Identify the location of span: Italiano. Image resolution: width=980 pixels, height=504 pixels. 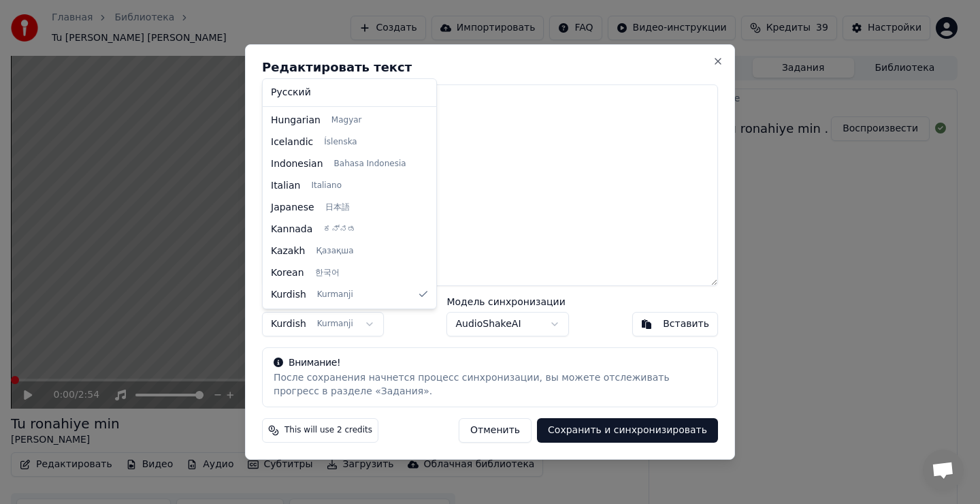
(326, 186).